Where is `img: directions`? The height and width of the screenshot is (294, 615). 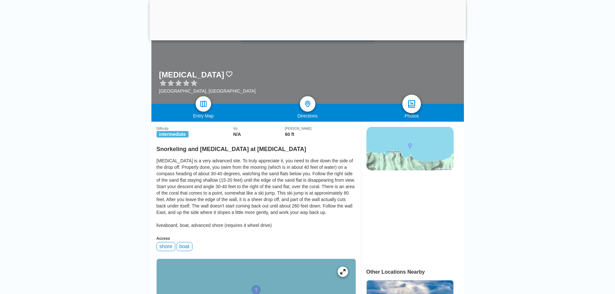
img: directions is located at coordinates (307, 104).